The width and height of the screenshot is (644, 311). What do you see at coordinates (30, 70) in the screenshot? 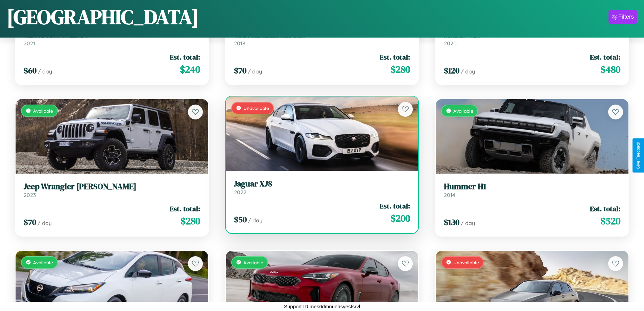
I see `span: $ 60` at bounding box center [30, 70].